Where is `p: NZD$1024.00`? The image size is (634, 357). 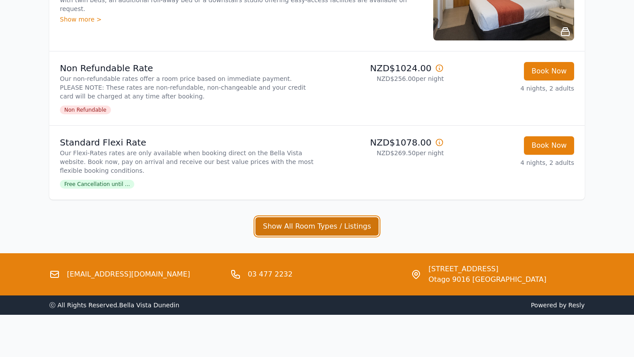 p: NZD$1024.00 is located at coordinates (382, 68).